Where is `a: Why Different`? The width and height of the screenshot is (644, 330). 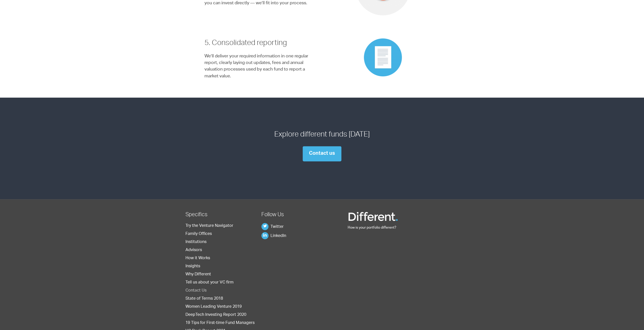 a: Why Different is located at coordinates (198, 275).